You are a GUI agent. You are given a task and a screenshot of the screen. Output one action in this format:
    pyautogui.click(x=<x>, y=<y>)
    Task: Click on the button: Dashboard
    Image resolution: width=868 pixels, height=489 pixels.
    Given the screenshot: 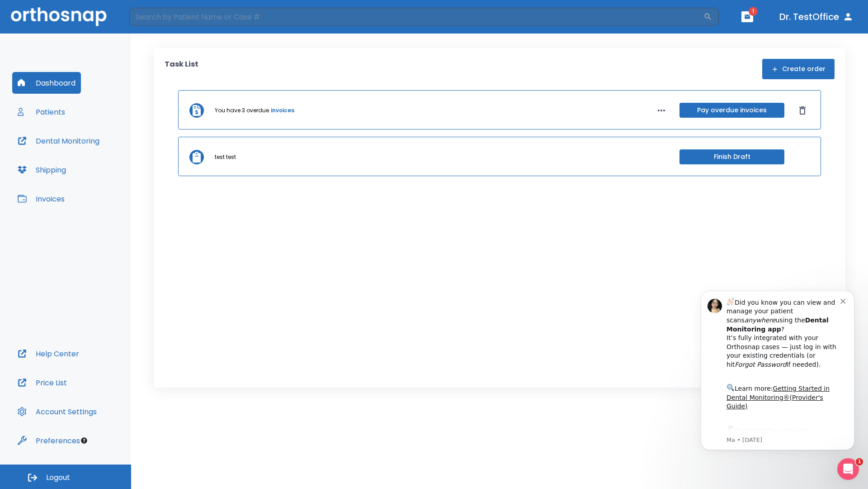 What is the action you would take?
    pyautogui.click(x=46, y=83)
    